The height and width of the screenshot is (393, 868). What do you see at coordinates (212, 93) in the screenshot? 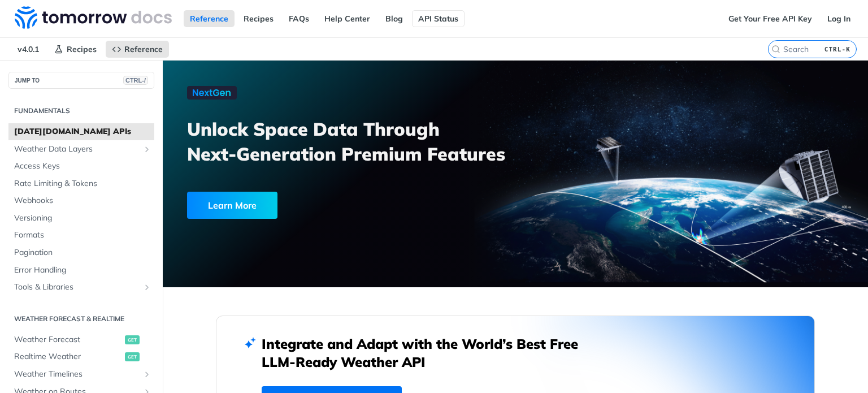
I see `img: NextGen` at bounding box center [212, 93].